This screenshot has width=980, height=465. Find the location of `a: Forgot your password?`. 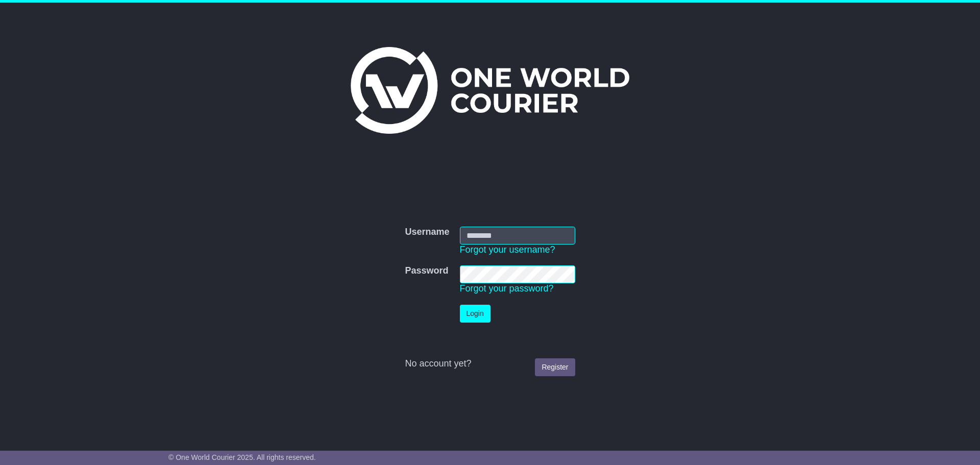

a: Forgot your password? is located at coordinates (507, 288).